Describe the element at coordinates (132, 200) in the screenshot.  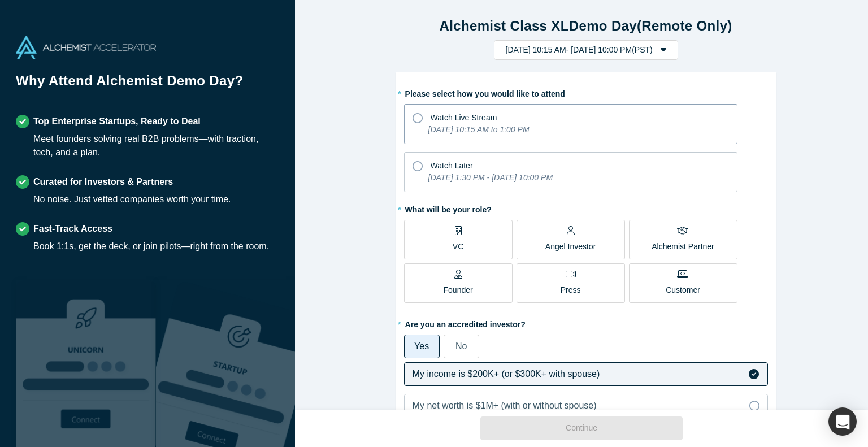
I see `div: No noise. Just vetted companies worth your time.` at that location.